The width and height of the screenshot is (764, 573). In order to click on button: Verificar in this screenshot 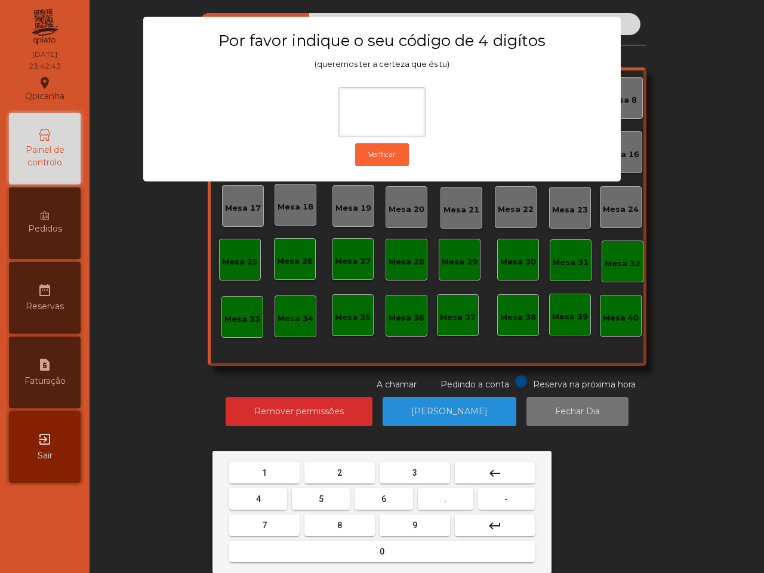, I will do `click(382, 155)`.